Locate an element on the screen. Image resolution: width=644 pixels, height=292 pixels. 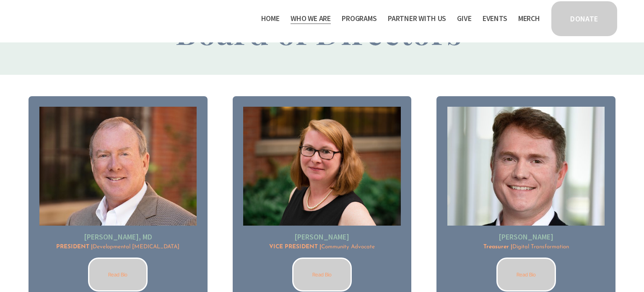
p: Digital Transformation is located at coordinates (526, 247).